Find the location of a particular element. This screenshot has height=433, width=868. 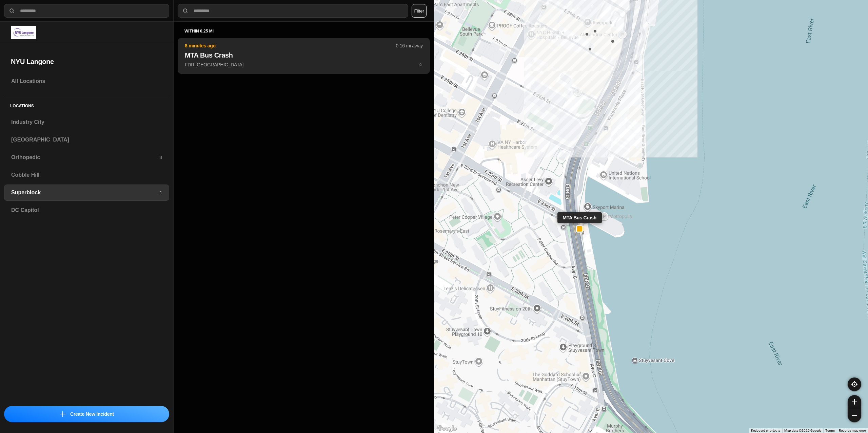

a: iconCreate New Incident is located at coordinates (87, 414).